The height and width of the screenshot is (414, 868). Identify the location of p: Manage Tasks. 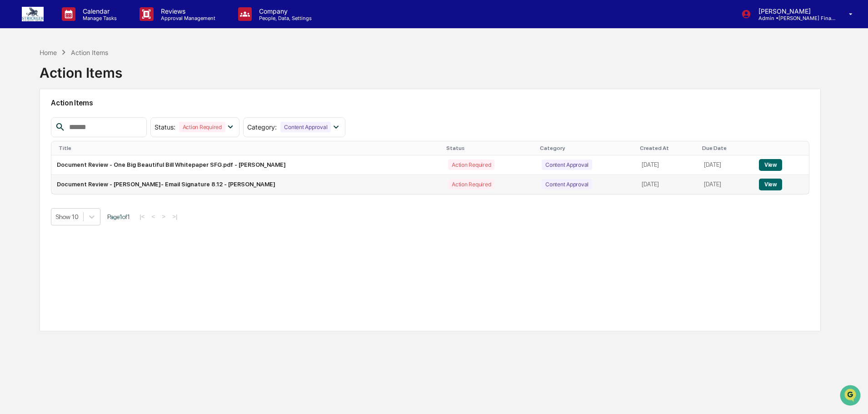
(99, 18).